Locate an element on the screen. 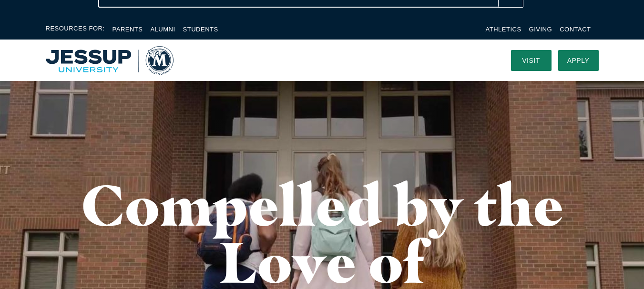 The width and height of the screenshot is (644, 289). img: Multnomah University Logo is located at coordinates (109, 60).